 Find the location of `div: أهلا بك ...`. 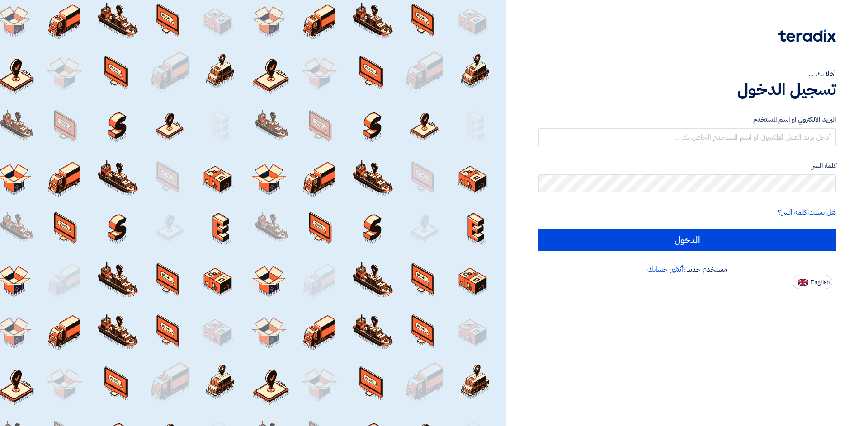

div: أهلا بك ... is located at coordinates (687, 74).